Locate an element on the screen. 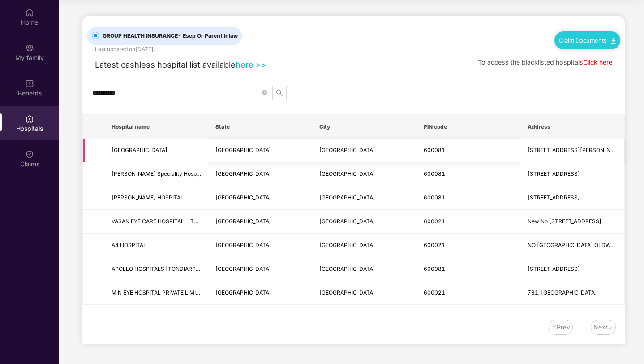  td: NO 788 TH ROAD OLDWASHERMENPET, Washermanpet Tondiarpet Fort St George is located at coordinates (573, 245).